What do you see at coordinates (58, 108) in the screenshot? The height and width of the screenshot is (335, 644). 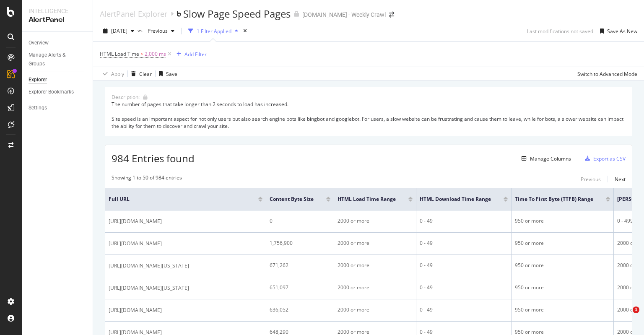 I see `a: Settings` at bounding box center [58, 108].